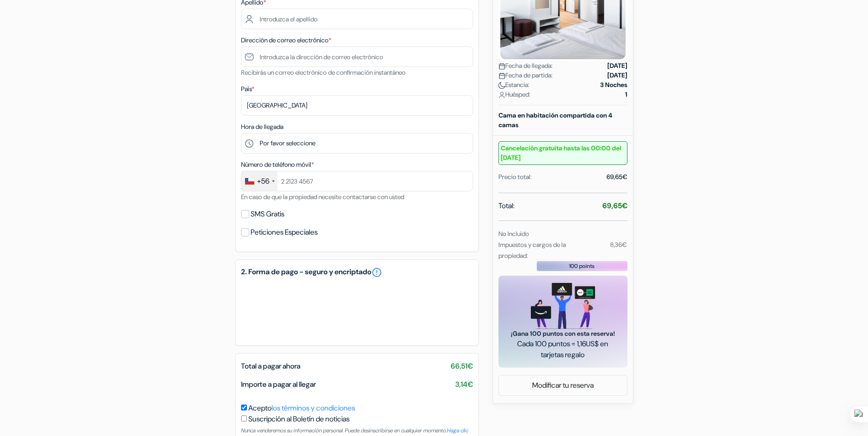  I want to click on h5: 2. Forma de pago - seguro y encriptado, so click(357, 273).